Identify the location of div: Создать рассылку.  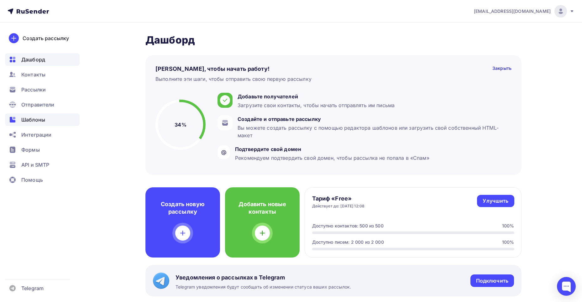
(46, 38).